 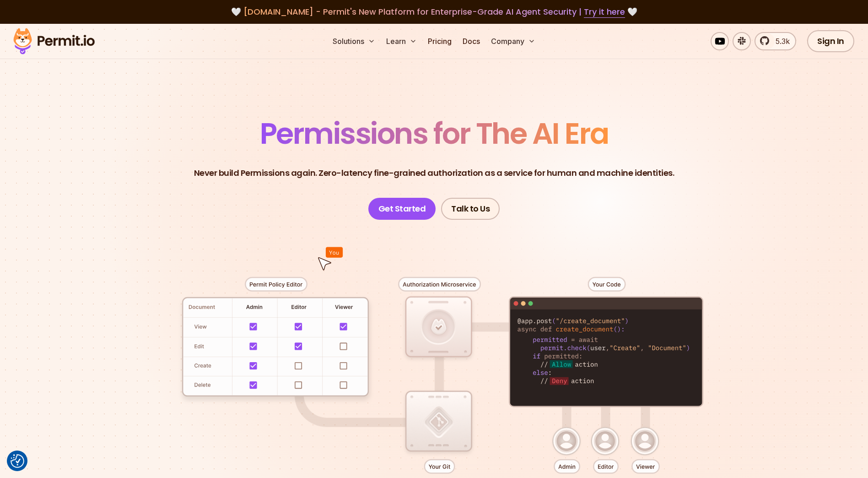 I want to click on a: Docs, so click(x=471, y=41).